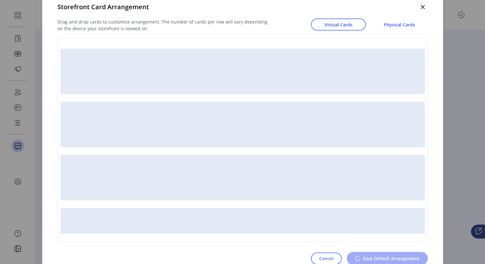 This screenshot has height=264, width=485. I want to click on span: Storefront Card Arrangement, so click(103, 7).